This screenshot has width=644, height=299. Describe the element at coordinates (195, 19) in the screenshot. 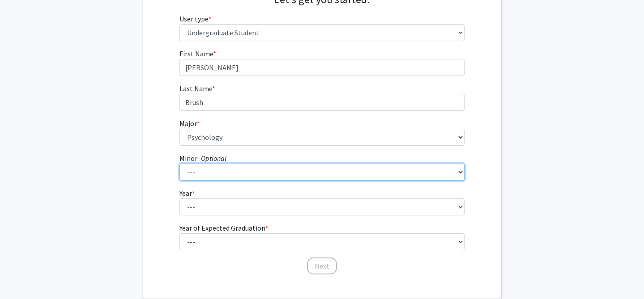

I see `label: User type` at that location.